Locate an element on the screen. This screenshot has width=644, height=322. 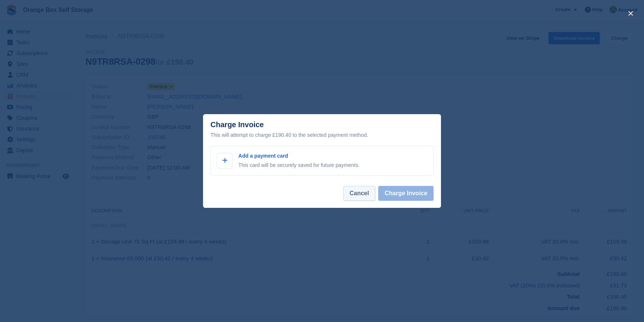
button: Charge Invoice is located at coordinates (406, 193).